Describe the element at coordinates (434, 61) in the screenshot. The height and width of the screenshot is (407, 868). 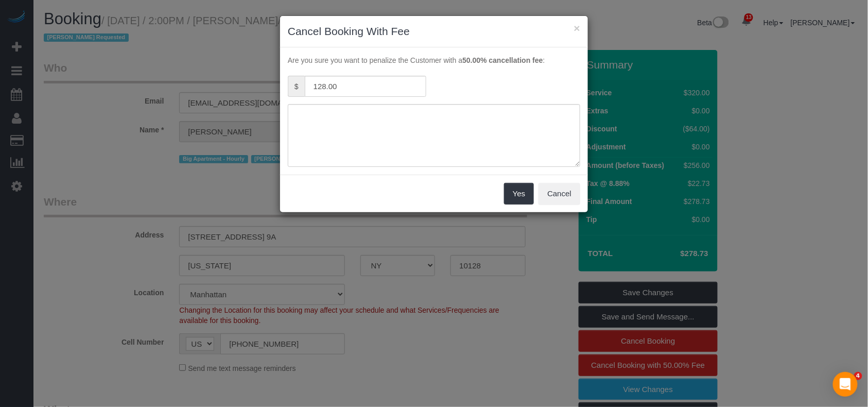
I see `p: Are you sure you want to penalize the Customer with a :` at that location.